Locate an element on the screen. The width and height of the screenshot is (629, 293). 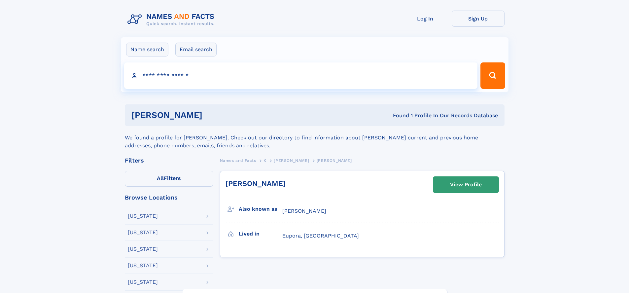
label: Email search is located at coordinates (196, 50).